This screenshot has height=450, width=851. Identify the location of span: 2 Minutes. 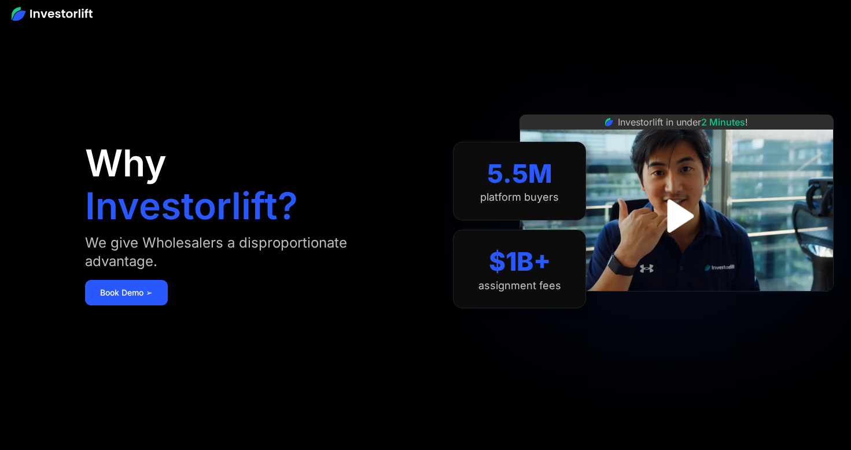
(723, 122).